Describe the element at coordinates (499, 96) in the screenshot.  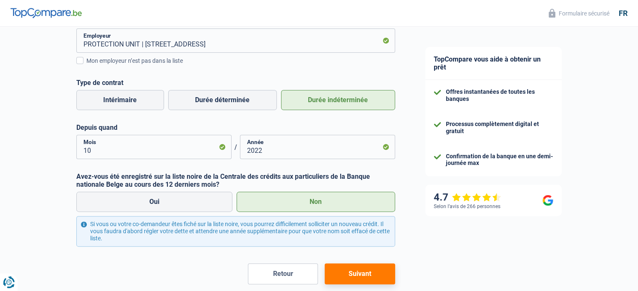
I see `div: Offres instantanées de toutes les banques` at that location.